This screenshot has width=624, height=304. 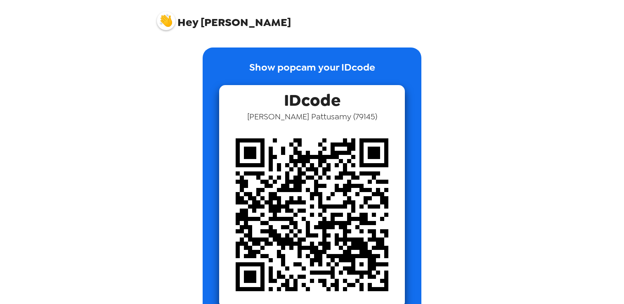 I want to click on img: profile pic, so click(x=166, y=21).